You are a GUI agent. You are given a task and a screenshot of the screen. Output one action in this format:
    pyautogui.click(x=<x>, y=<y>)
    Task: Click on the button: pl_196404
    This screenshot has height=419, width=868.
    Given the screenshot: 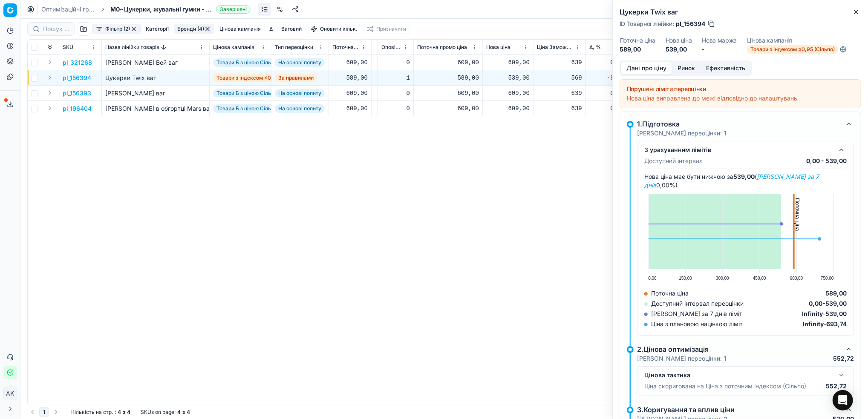 What is the action you would take?
    pyautogui.click(x=77, y=109)
    